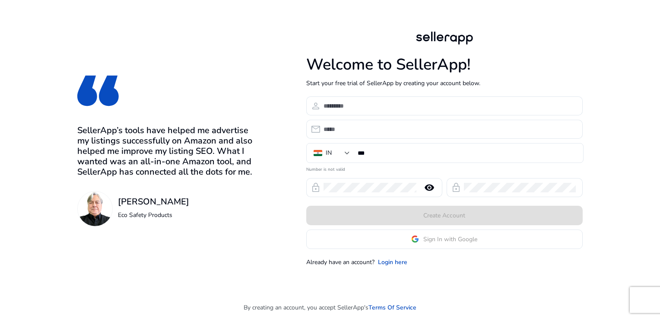 This screenshot has height=319, width=660. What do you see at coordinates (316, 106) in the screenshot?
I see `span: person` at bounding box center [316, 106].